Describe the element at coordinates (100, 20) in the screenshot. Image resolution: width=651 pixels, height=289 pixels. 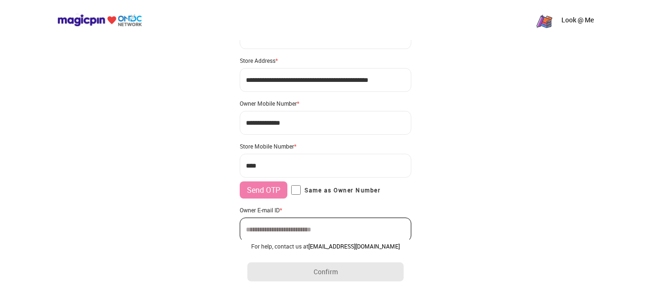
I see `img: ondc-logo-new-small.8a59708e.svg` at that location.